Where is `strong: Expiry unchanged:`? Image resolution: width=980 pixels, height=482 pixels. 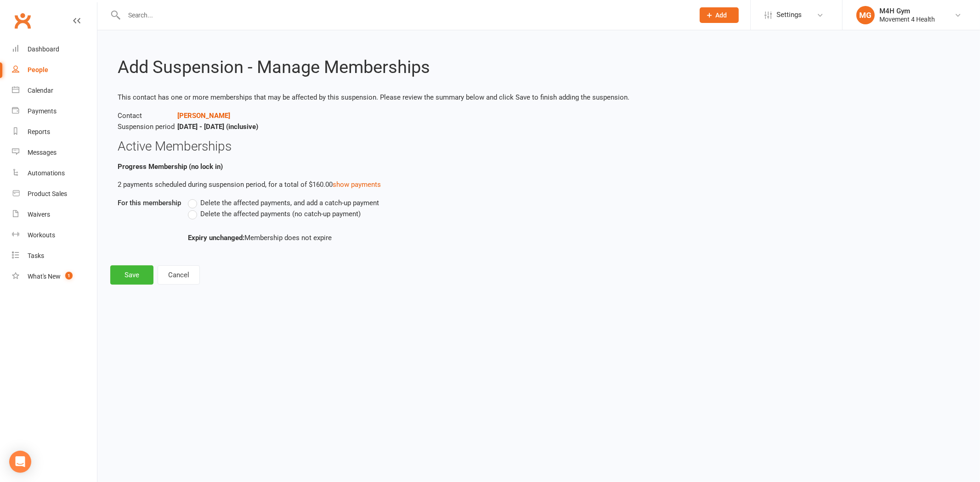
strong: Expiry unchanged: is located at coordinates (216, 238).